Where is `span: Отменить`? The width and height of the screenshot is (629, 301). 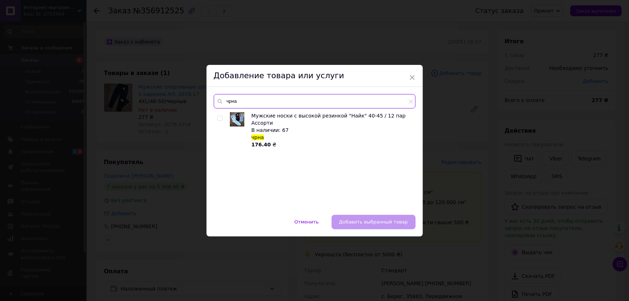
span: Отменить is located at coordinates (307, 222).